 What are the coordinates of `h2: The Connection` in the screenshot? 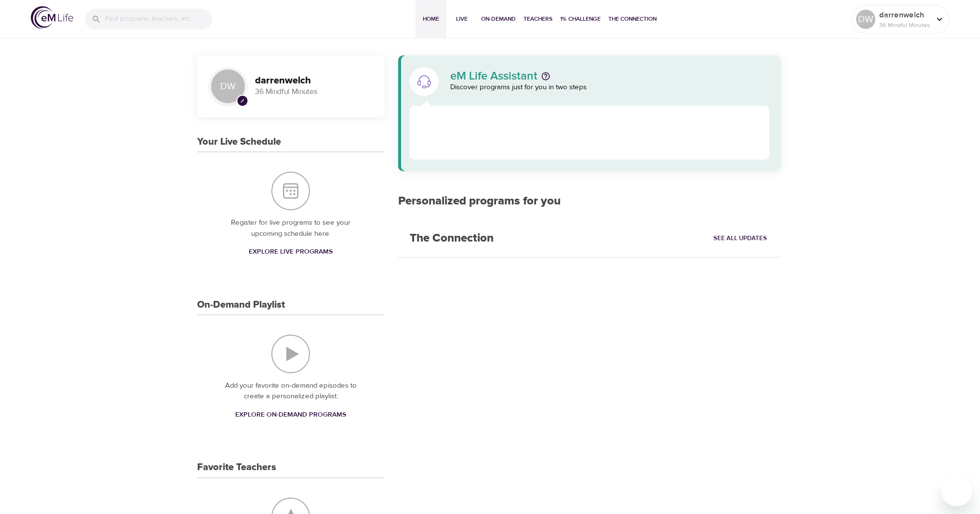 It's located at (452, 238).